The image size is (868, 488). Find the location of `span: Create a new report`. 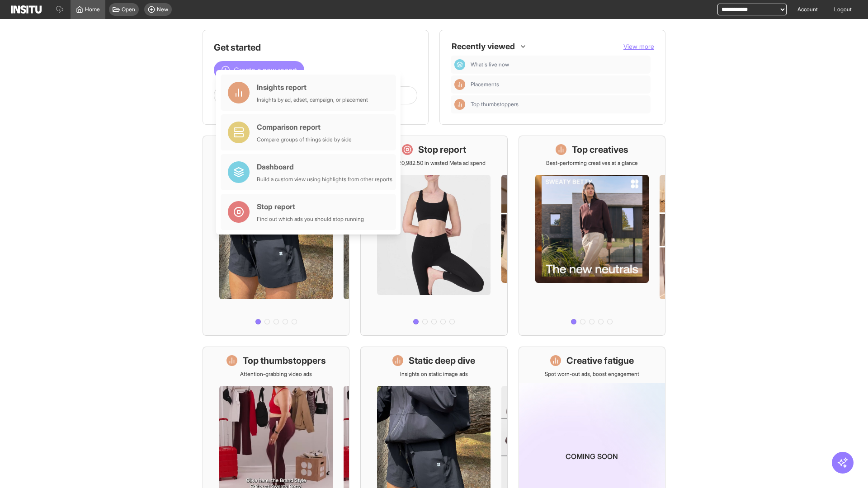

span: Create a new report is located at coordinates (265, 70).